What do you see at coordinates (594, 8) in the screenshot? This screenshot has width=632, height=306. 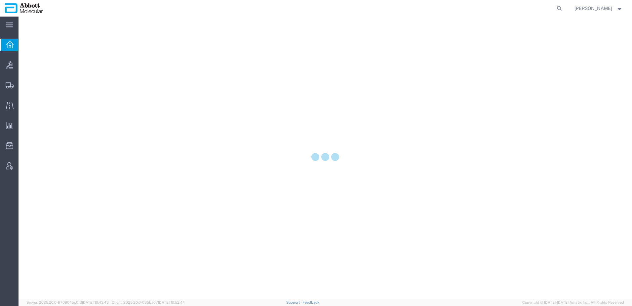 I see `span: Alejandro Giordano` at bounding box center [594, 8].